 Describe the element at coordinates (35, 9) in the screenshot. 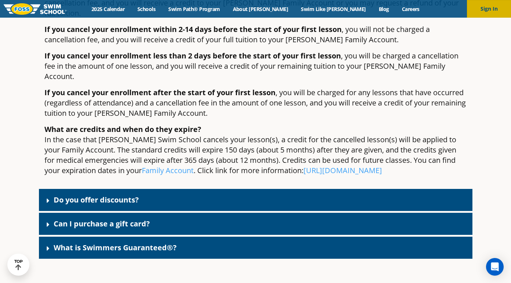

I see `img: FOSS Swim School Logo` at that location.